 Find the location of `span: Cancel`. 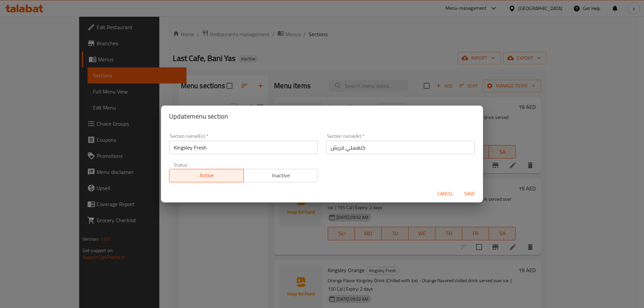

span: Cancel is located at coordinates (445, 194).